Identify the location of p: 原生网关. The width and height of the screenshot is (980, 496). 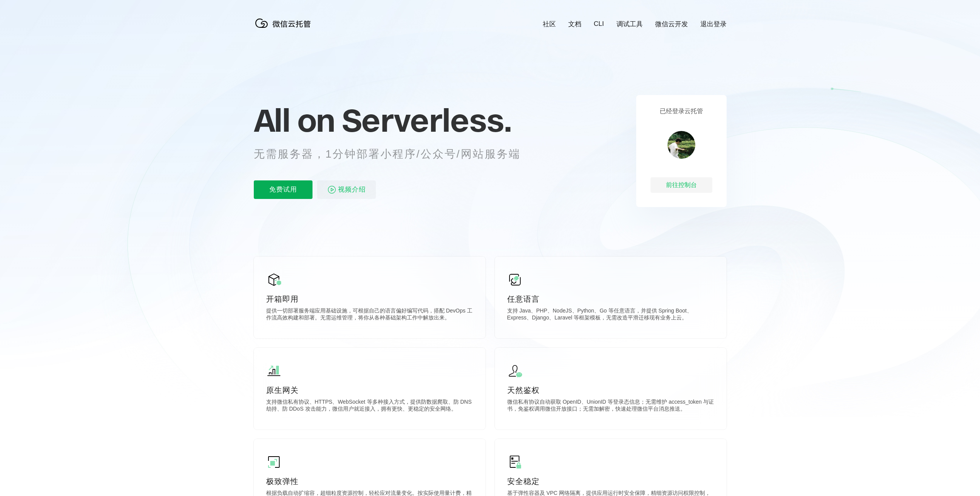
(370, 390).